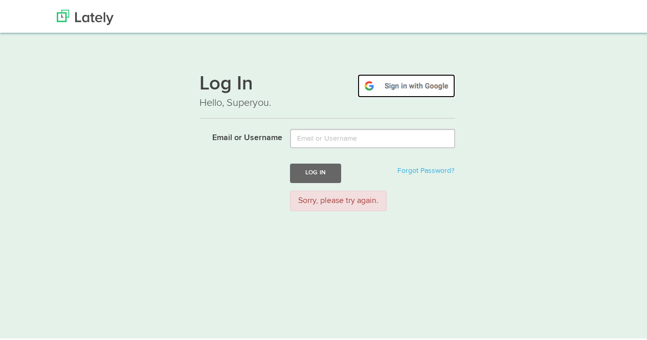 This screenshot has height=340, width=647. What do you see at coordinates (406, 84) in the screenshot?
I see `img: google-signin.png` at bounding box center [406, 84].